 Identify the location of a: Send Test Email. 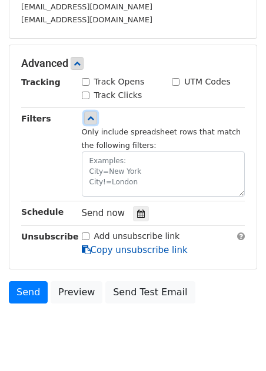
(150, 293).